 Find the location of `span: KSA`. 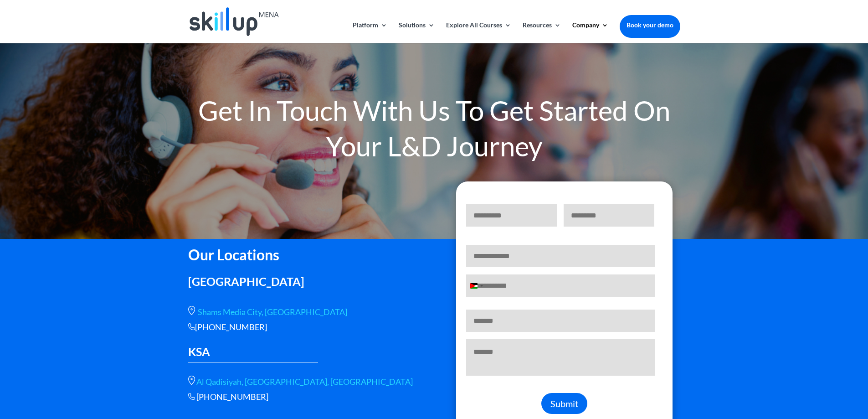

span: KSA is located at coordinates (199, 351).